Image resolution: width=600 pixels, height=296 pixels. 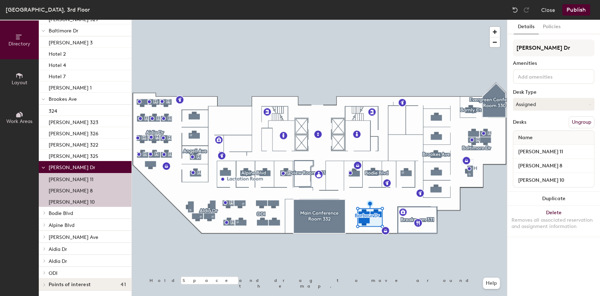 What do you see at coordinates (61, 225) in the screenshot?
I see `span: Alpine Blvd` at bounding box center [61, 225].